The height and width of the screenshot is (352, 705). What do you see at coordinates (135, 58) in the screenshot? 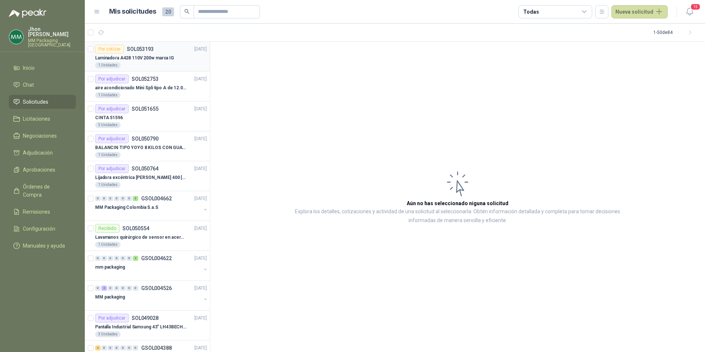
I see `p: Laminadora A428 110V 200w marca IG` at bounding box center [135, 58].